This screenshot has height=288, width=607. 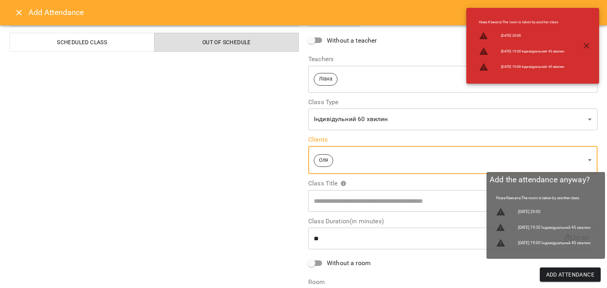 I want to click on div: Індивідульний 60 хвилин, so click(x=453, y=120).